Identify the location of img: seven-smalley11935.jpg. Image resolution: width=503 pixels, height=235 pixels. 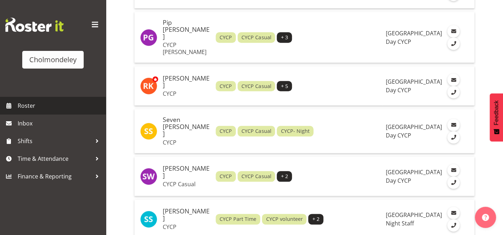
(149, 131).